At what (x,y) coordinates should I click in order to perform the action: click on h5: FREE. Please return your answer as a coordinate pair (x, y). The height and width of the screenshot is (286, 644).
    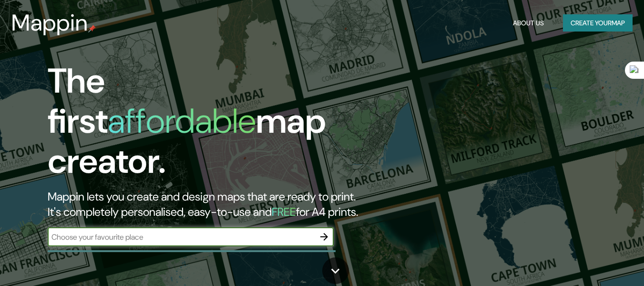
    Looking at the image, I should click on (284, 211).